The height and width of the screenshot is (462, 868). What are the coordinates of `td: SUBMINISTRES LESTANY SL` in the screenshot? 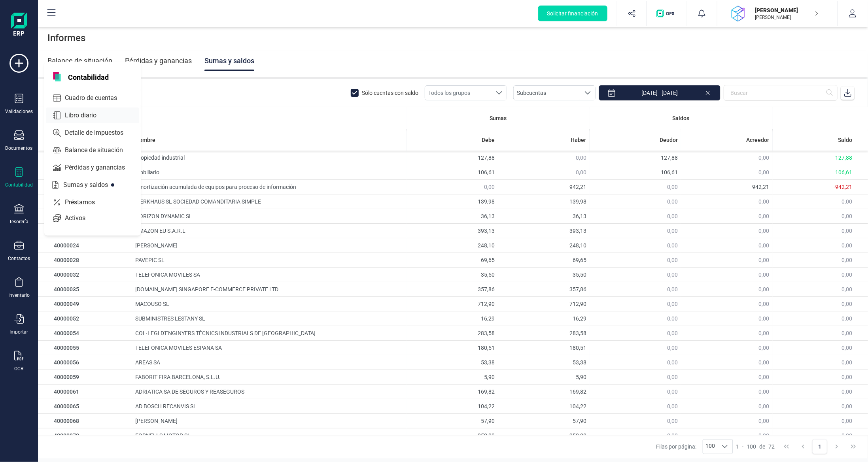 It's located at (269, 318).